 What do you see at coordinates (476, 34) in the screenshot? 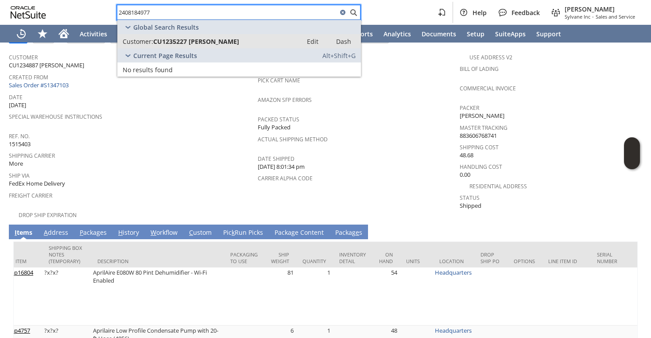
I see `span: Setup` at bounding box center [476, 34].